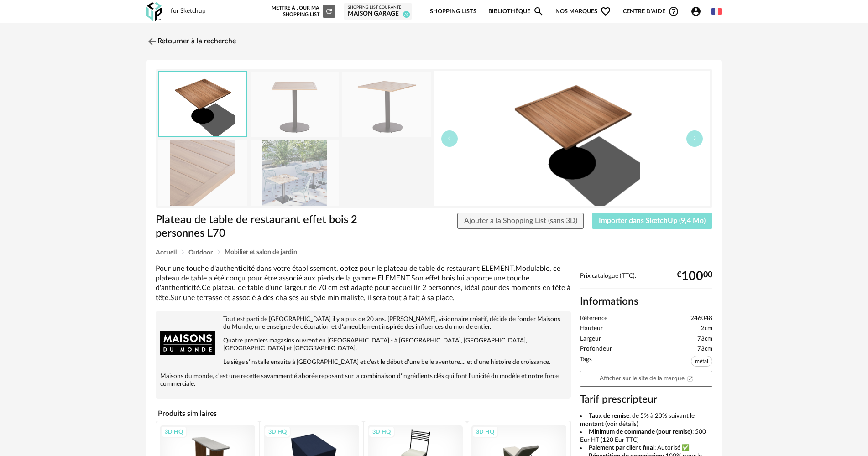 The width and height of the screenshot is (868, 456). I want to click on b: Paiement par client final, so click(621, 448).